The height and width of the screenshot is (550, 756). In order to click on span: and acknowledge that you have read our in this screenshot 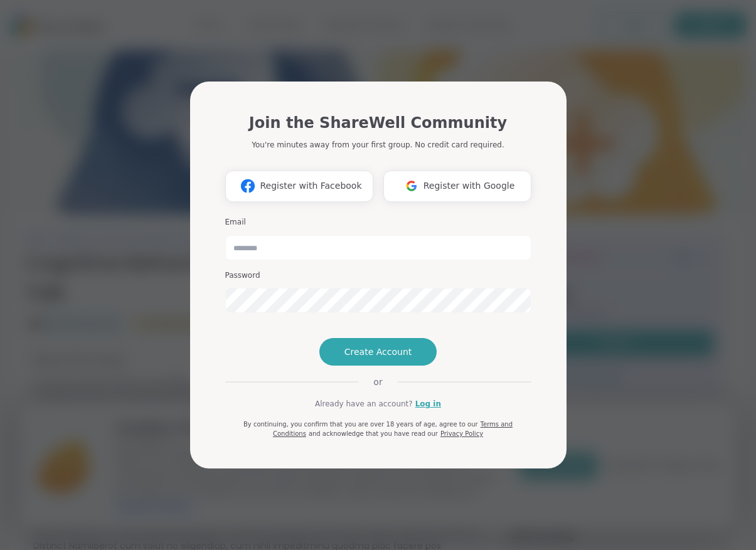, I will do `click(373, 433)`.